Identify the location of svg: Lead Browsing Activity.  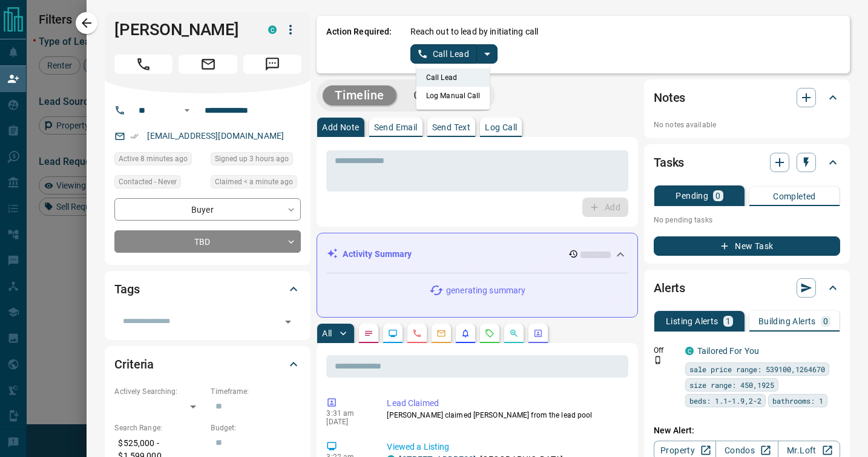
(392, 333).